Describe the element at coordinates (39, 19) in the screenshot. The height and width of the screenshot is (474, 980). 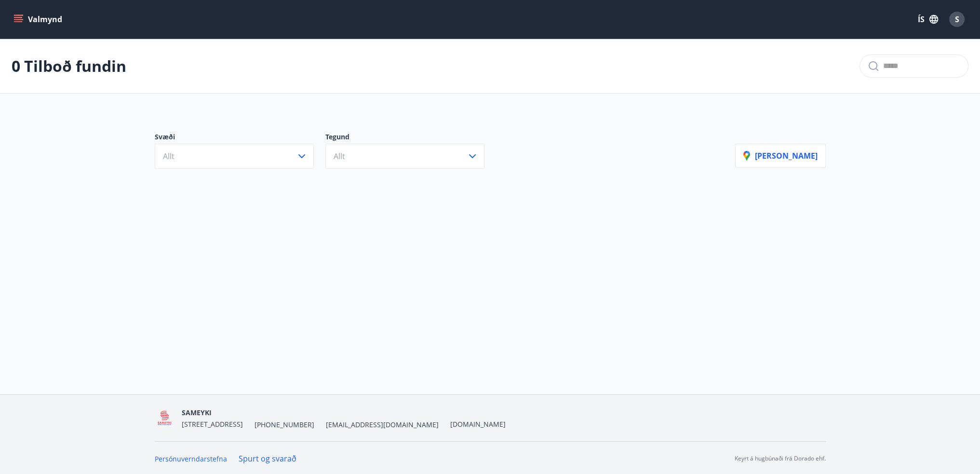
I see `button: menu` at that location.